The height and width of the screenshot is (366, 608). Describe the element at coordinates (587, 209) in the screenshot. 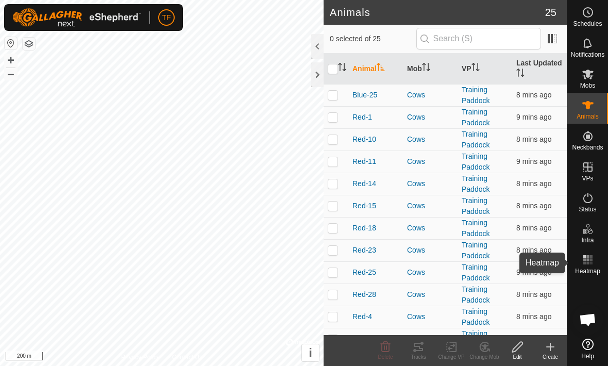

I see `span: Status` at that location.